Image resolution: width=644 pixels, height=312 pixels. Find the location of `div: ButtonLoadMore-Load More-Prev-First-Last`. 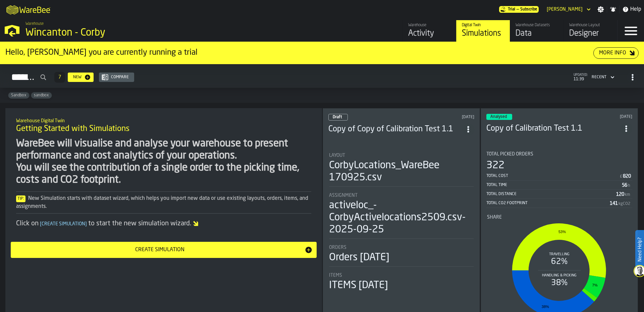

div: ButtonLoadMore-Load More-Prev-First-Last is located at coordinates (59, 77).